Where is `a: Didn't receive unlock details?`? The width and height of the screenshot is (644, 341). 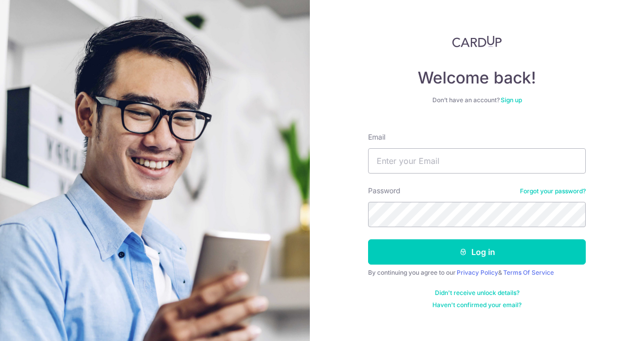
a: Didn't receive unlock details? is located at coordinates (477, 293).